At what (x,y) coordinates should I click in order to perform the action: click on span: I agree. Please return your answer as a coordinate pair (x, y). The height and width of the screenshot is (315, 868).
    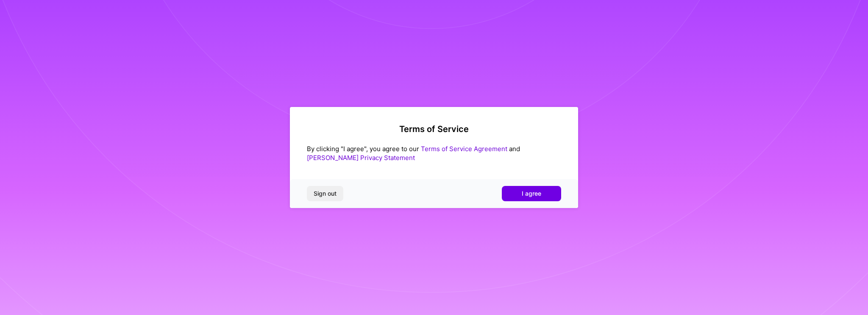
    Looking at the image, I should click on (531, 193).